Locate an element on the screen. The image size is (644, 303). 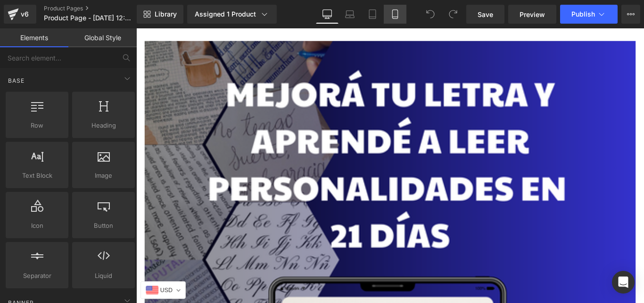
a: v6 is located at coordinates (19, 15).